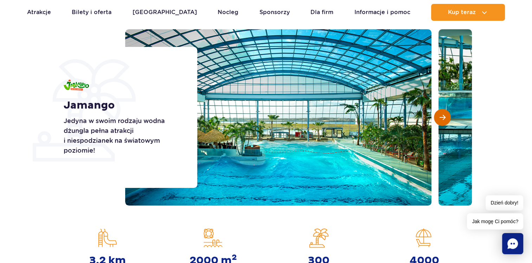  What do you see at coordinates (228, 12) in the screenshot?
I see `a: Nocleg` at bounding box center [228, 12].